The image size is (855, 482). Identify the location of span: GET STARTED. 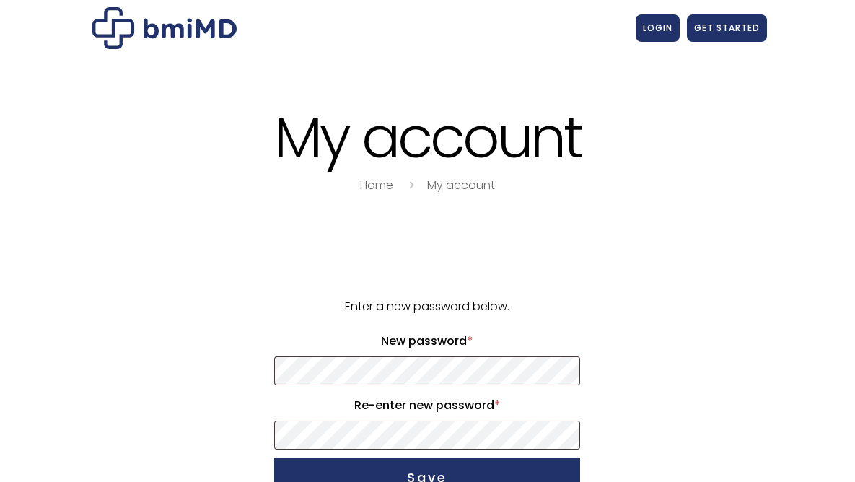
(726, 27).